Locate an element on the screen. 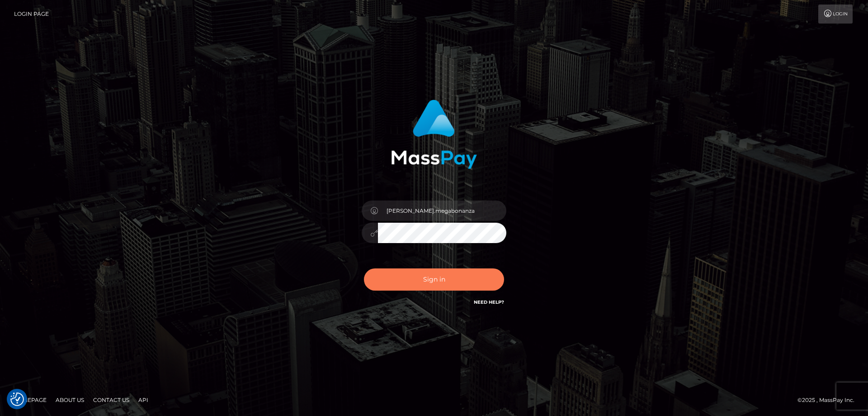  input: Username... is located at coordinates (442, 210).